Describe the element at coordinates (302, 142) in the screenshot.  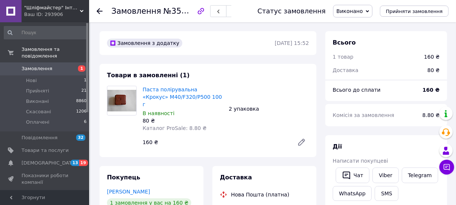
I see `a: Редагувати` at that location.